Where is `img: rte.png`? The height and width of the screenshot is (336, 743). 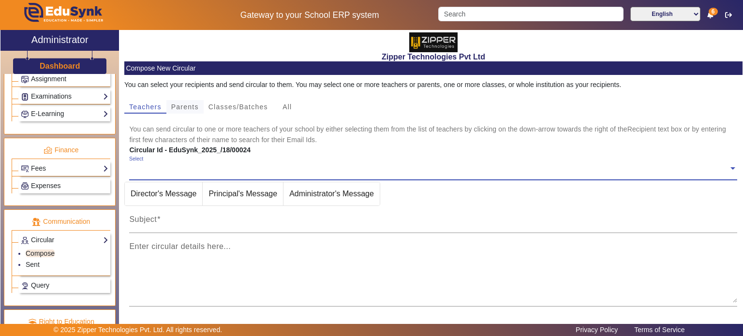
img: rte.png is located at coordinates (32, 322).